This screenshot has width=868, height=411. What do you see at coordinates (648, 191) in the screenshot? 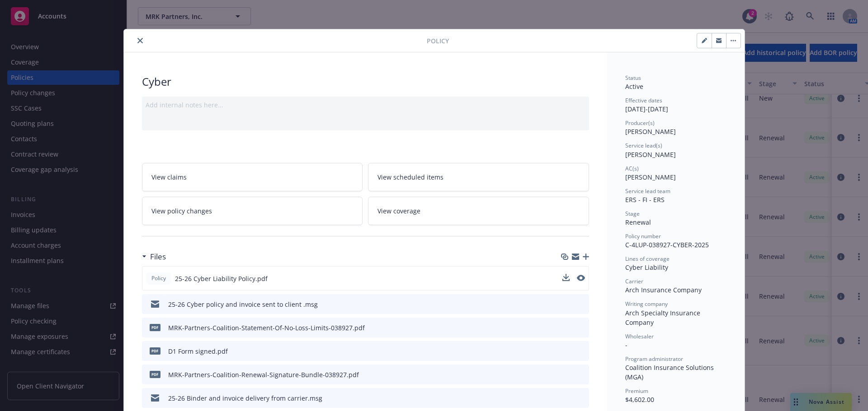
I see `span: Service lead team` at bounding box center [648, 191].